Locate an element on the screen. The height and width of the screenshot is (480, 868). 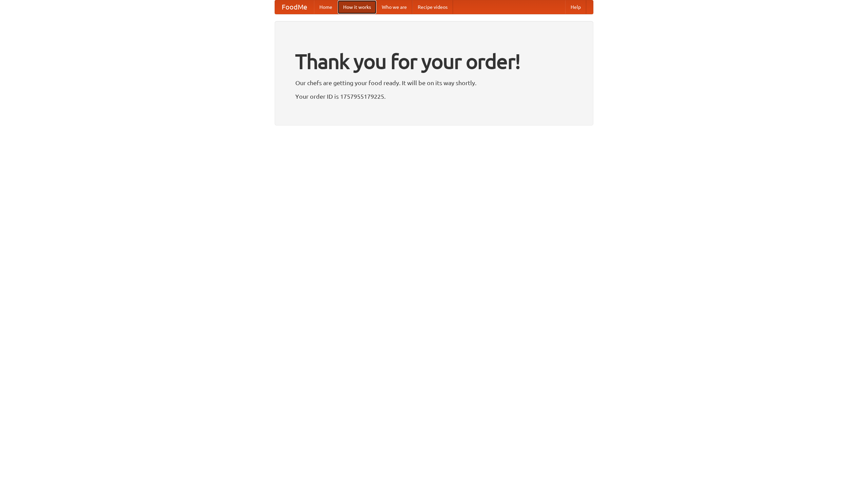
p: Our chefs are getting your food ready. It will be on its way shortly. is located at coordinates (434, 83).